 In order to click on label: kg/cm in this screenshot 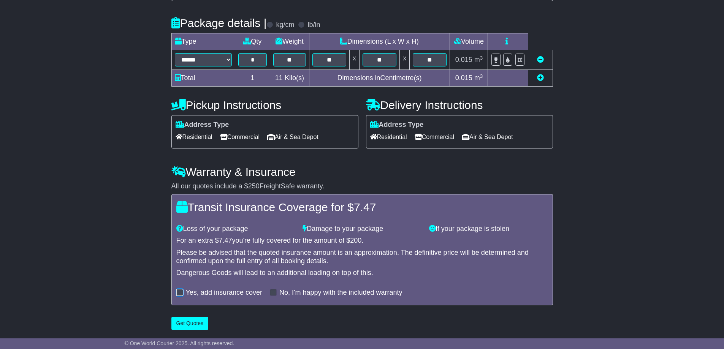, I will do `click(285, 25)`.